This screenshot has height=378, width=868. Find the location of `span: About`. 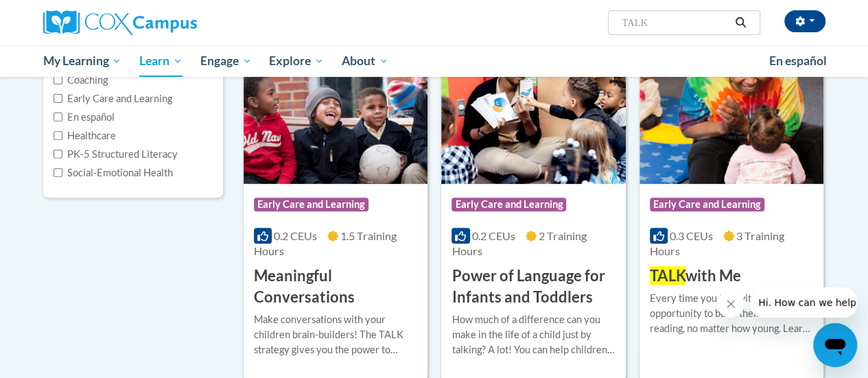

span: About is located at coordinates (365, 61).